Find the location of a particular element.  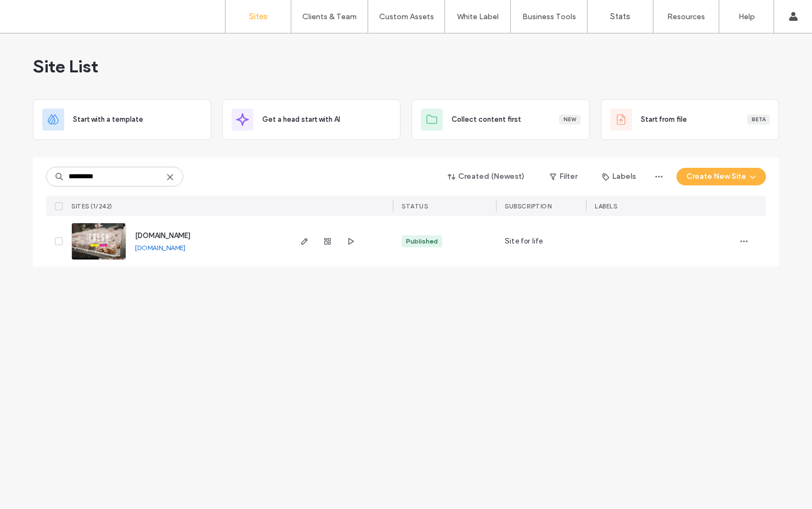

label: Stats is located at coordinates (620, 16).